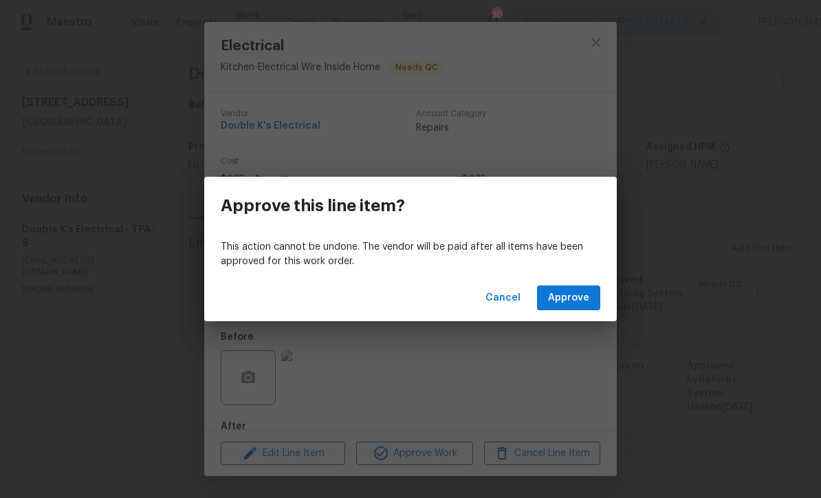  I want to click on span: Cancel, so click(503, 298).